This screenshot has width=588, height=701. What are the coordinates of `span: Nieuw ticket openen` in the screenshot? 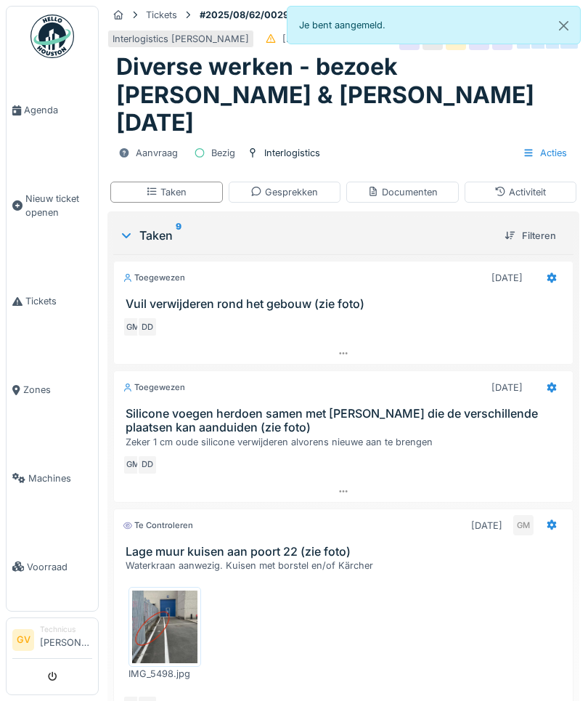 It's located at (59, 205).